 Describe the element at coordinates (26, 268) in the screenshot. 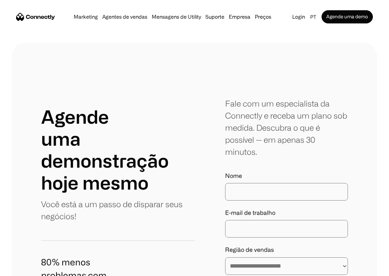

I see `aside: Language selected: Português (Brasil)` at that location.